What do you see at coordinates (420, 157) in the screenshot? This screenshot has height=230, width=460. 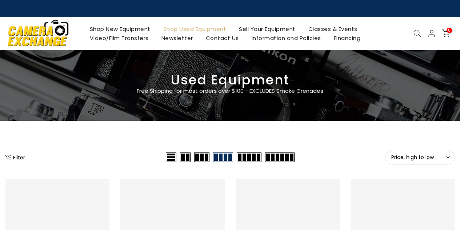 I see `button: Price, high to low` at bounding box center [420, 157].